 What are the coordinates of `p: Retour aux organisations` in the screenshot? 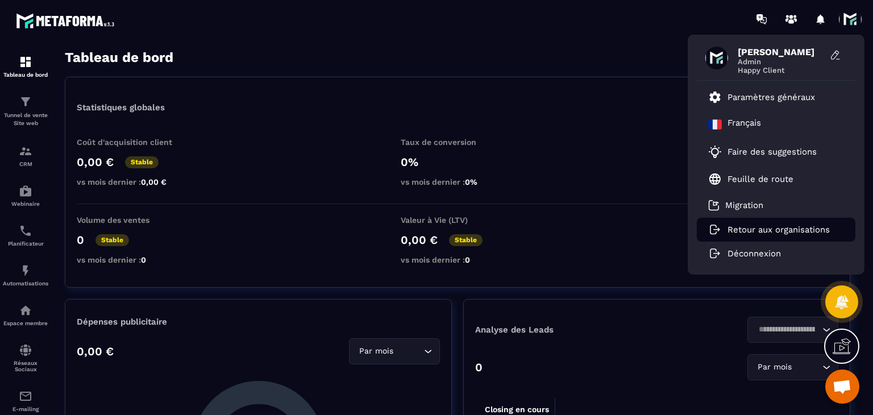 It's located at (779, 230).